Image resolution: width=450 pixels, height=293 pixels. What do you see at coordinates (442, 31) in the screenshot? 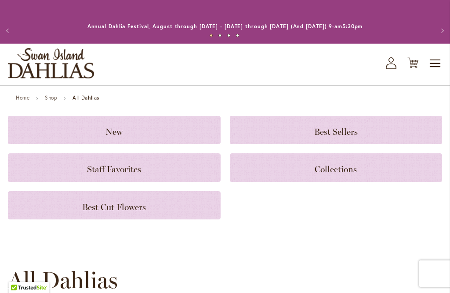
I see `button: Next` at bounding box center [442, 31].